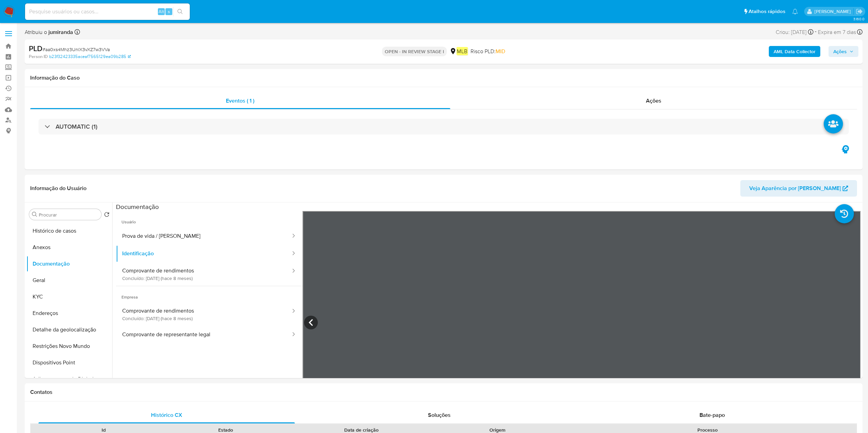 Image resolution: width=868 pixels, height=433 pixels. Describe the element at coordinates (60, 32) in the screenshot. I see `b: jumiranda` at that location.